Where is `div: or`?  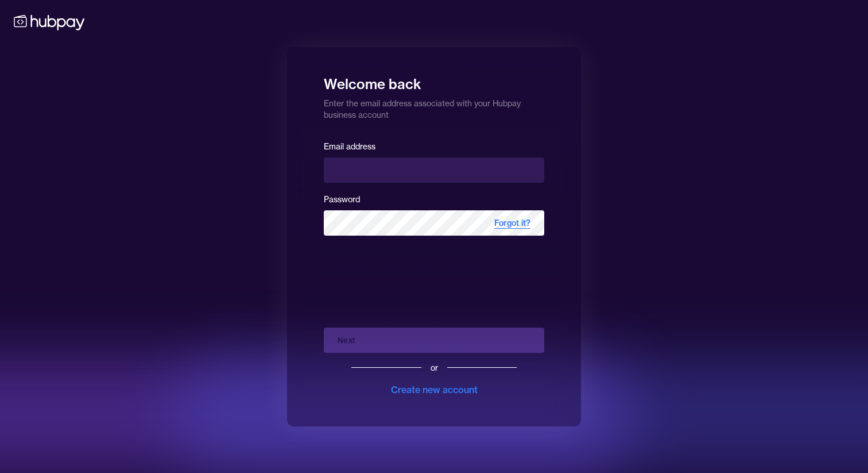 div: or is located at coordinates (434, 367).